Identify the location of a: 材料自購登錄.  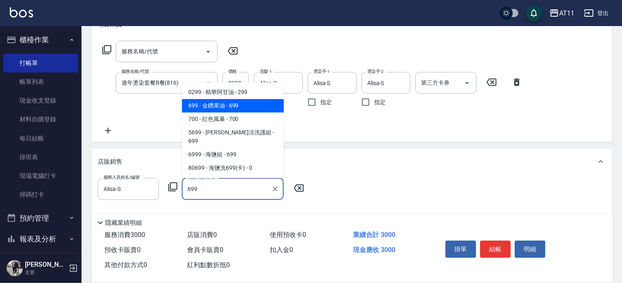
(41, 119).